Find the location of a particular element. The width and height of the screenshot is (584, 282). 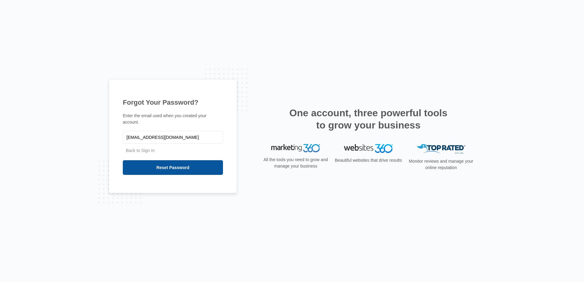

img: Top Rated Local is located at coordinates (441, 149).